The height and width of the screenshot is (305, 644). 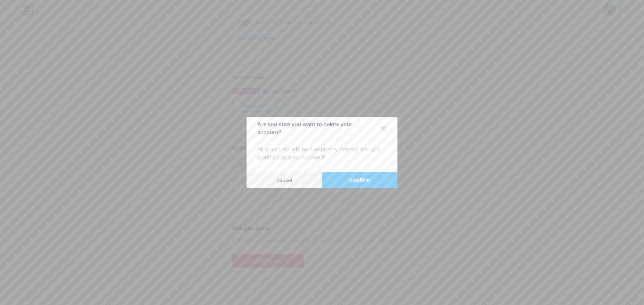 What do you see at coordinates (284, 180) in the screenshot?
I see `button: Cancel` at bounding box center [284, 180].